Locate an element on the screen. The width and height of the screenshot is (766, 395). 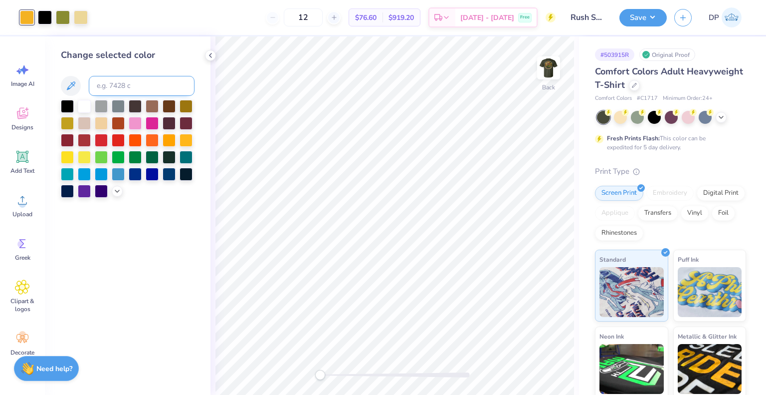
div: Embroidery is located at coordinates (670, 193).